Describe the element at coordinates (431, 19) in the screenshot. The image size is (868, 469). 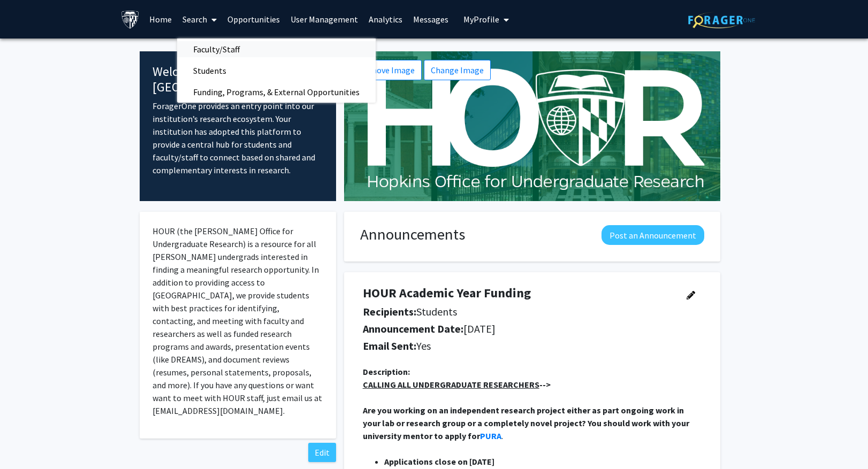
I see `a: Messages` at that location.